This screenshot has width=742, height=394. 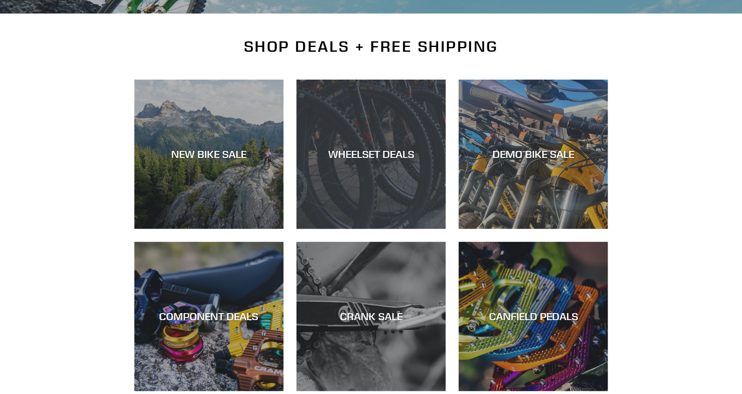 I want to click on a: DEMO BIKE SALE, so click(x=533, y=154).